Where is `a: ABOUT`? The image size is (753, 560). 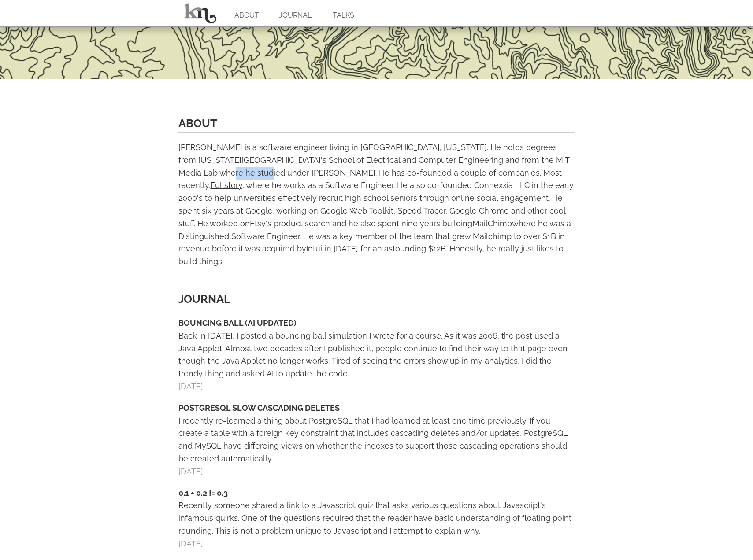
a: ABOUT is located at coordinates (197, 124).